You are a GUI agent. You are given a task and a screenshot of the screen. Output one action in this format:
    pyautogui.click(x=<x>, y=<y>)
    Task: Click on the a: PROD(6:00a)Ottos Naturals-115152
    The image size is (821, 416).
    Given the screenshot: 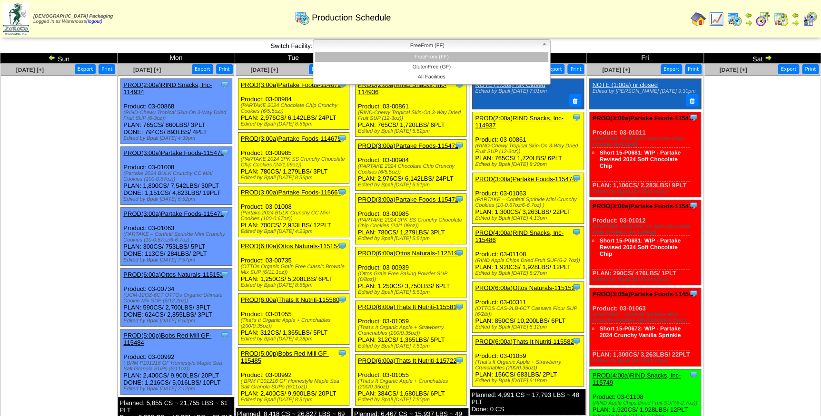 What is the action you would take?
    pyautogui.click(x=525, y=288)
    